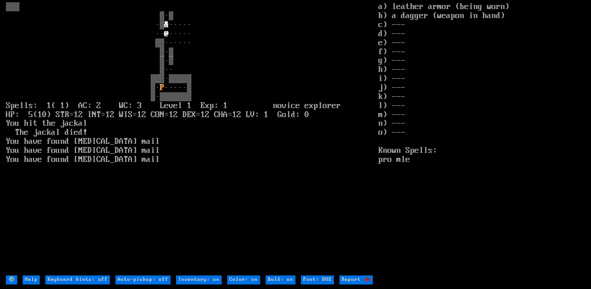  Describe the element at coordinates (192, 138) in the screenshot. I see `larn: ▒▒▒ ▒·▒ ·▒ ····· ·· ····· ▒▒······ ▒·▒ ▒·▒ ▒·· ▒▒▒·▒▒▒▒▒ ▒· ·····▒ ▒·▒▒▒▒▒▒▒ Spells: 1( 1) AC: 2 ...` at that location.